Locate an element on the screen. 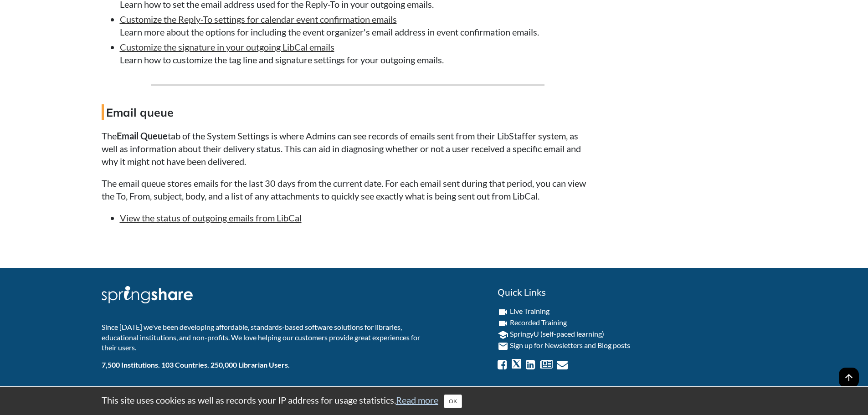  a: Customize the signature in your outgoing LibCal emails is located at coordinates (227, 47).